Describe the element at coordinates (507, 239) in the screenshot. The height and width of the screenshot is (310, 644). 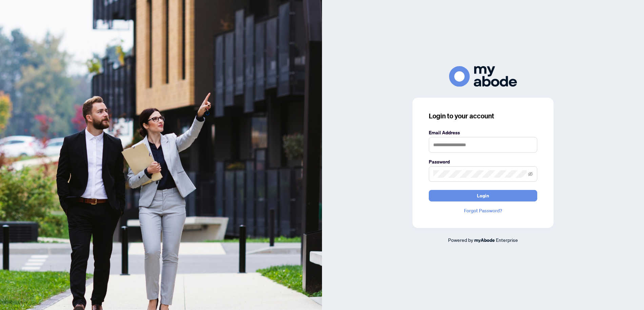
I see `span: Enterprise` at that location.